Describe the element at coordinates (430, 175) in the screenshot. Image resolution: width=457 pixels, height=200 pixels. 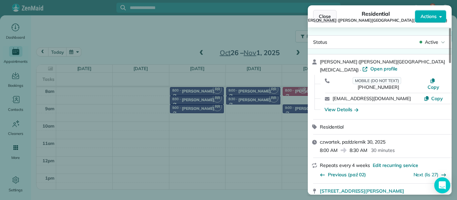
I see `button: Next (lis 27)` at that location.